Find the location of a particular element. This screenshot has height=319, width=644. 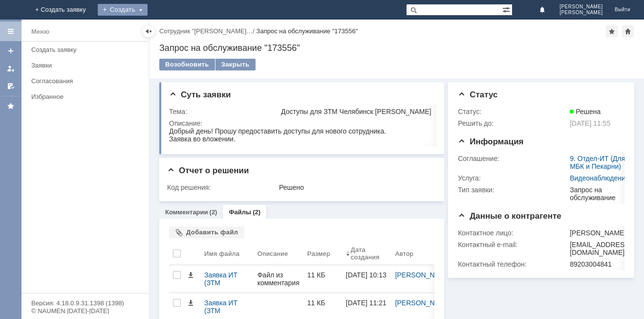

div: Тема: is located at coordinates (224, 111).